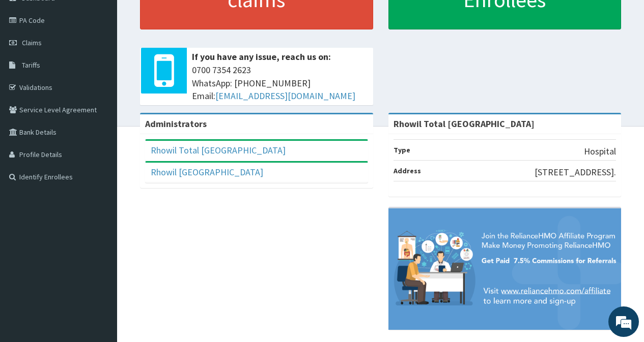 The height and width of the screenshot is (342, 644). I want to click on b: Administrators, so click(175, 123).